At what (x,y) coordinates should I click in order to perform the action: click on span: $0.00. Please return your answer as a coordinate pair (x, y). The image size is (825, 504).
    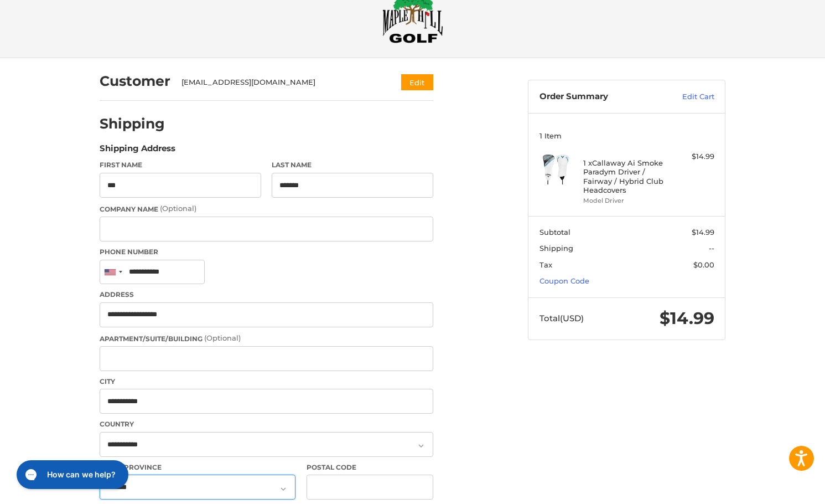
    Looking at the image, I should click on (704, 264).